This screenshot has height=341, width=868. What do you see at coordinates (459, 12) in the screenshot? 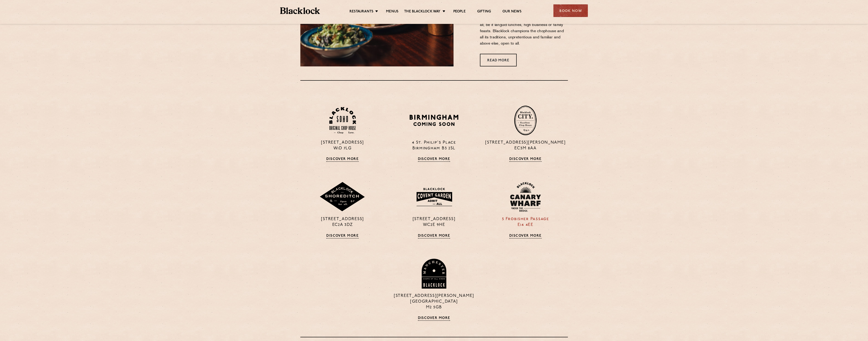
I see `a: People` at bounding box center [459, 12].